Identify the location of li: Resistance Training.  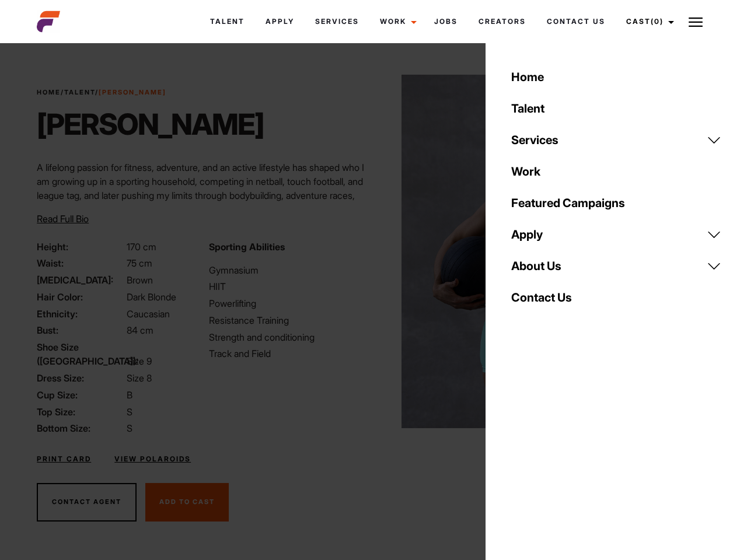
(288, 320).